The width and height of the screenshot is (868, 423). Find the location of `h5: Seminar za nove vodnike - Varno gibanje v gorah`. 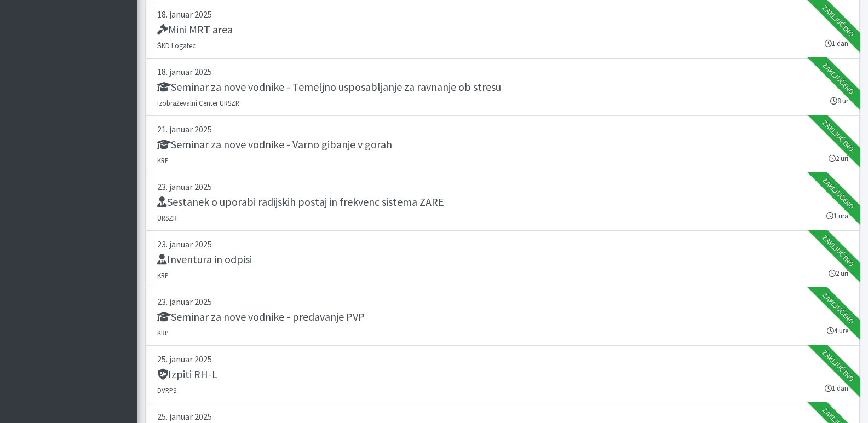

h5: Seminar za nove vodnike - Varno gibanje v gorah is located at coordinates (274, 145).